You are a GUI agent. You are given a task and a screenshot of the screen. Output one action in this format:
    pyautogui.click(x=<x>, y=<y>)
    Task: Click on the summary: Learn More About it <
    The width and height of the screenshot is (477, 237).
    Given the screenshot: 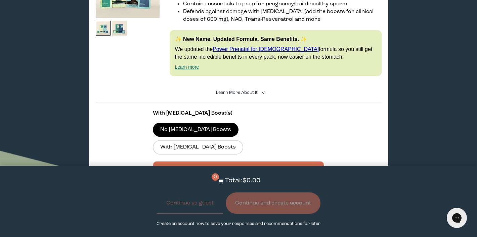 What is the action you would take?
    pyautogui.click(x=238, y=93)
    